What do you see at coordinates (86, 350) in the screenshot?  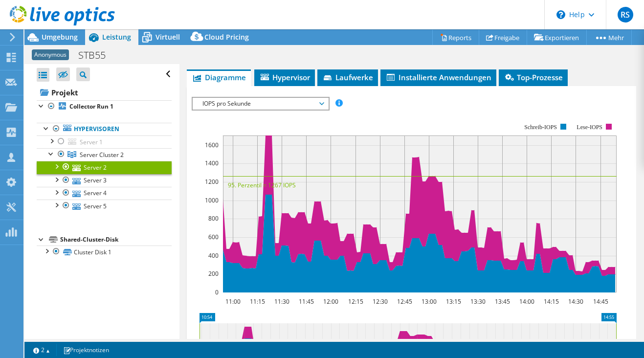 I see `a: Projektnotizen` at bounding box center [86, 350].